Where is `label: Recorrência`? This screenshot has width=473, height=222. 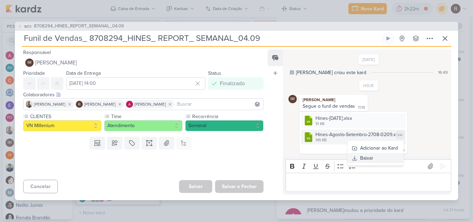 label: Recorrência is located at coordinates (228, 116).